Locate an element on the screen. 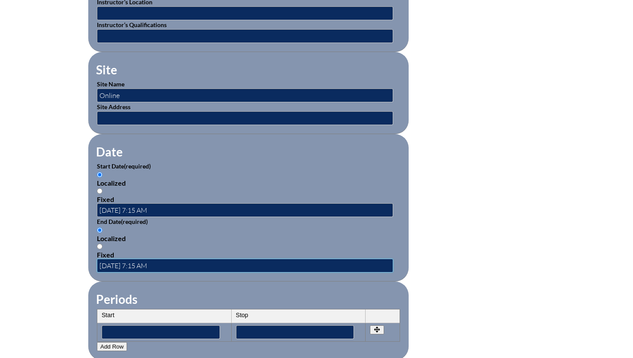  legend: Periods is located at coordinates (117, 300).